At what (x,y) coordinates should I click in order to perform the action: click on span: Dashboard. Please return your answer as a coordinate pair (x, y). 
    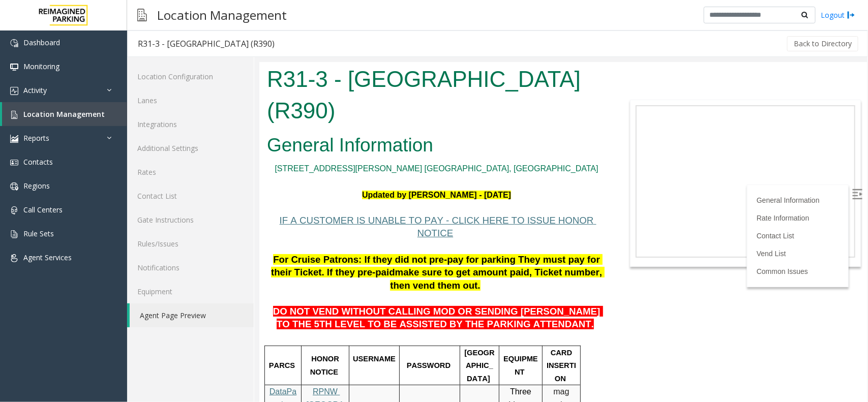
    Looking at the image, I should click on (42, 42).